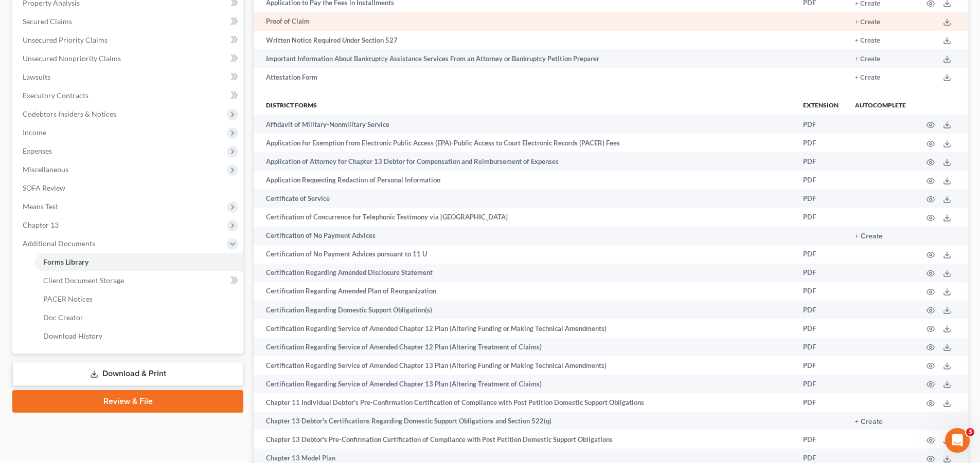 The image size is (980, 463). Describe the element at coordinates (524, 439) in the screenshot. I see `td: Chapter 13 Debtor's Pre-Confirmation Certification of Compliance with Post Petition Domestic Supp...` at that location.